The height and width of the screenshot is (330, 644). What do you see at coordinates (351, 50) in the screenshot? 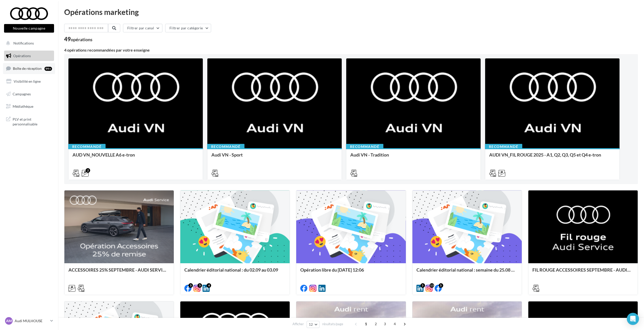
I see `div: 4 opérations recommandées par votre enseigne` at bounding box center [351, 50].